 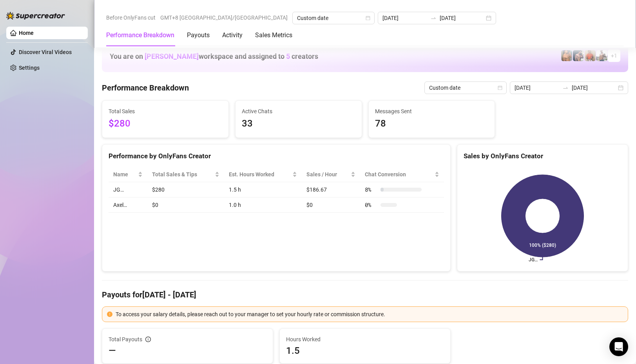 What do you see at coordinates (365, 350) in the screenshot?
I see `span: 1.5` at bounding box center [365, 350].